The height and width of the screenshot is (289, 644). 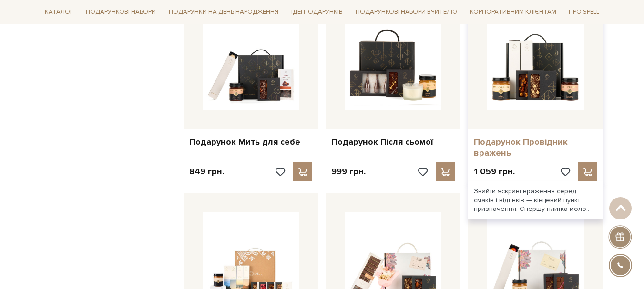 I want to click on a: Корпоративним клієнтам, so click(x=513, y=12).